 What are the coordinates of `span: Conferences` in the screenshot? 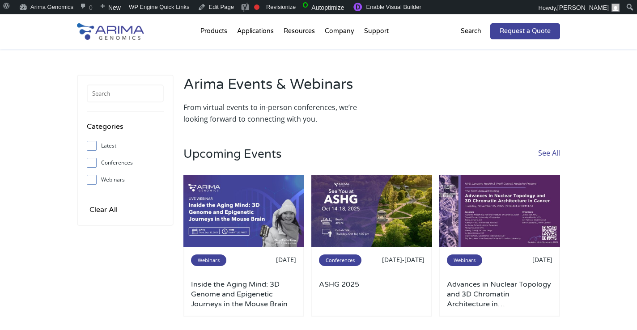 It's located at (340, 260).